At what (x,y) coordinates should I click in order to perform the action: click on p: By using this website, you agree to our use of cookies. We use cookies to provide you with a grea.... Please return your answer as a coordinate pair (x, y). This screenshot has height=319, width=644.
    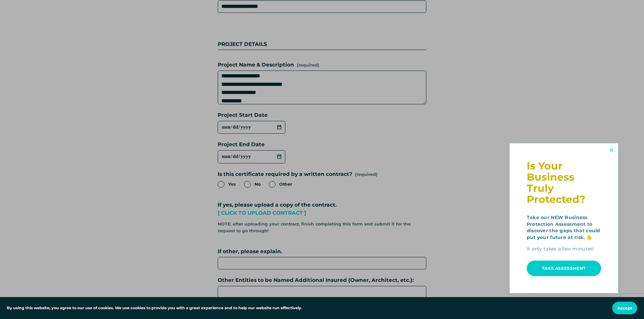
    Looking at the image, I should click on (154, 309).